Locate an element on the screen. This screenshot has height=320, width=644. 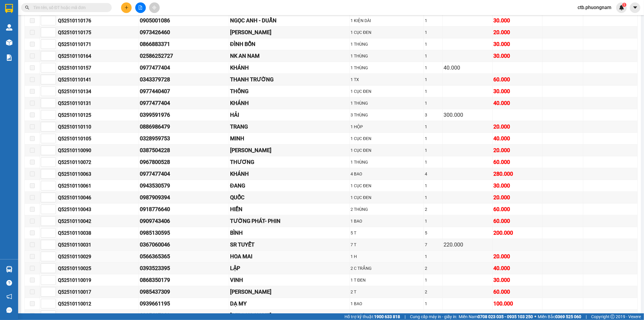
span: question-circle is located at coordinates (9, 283).